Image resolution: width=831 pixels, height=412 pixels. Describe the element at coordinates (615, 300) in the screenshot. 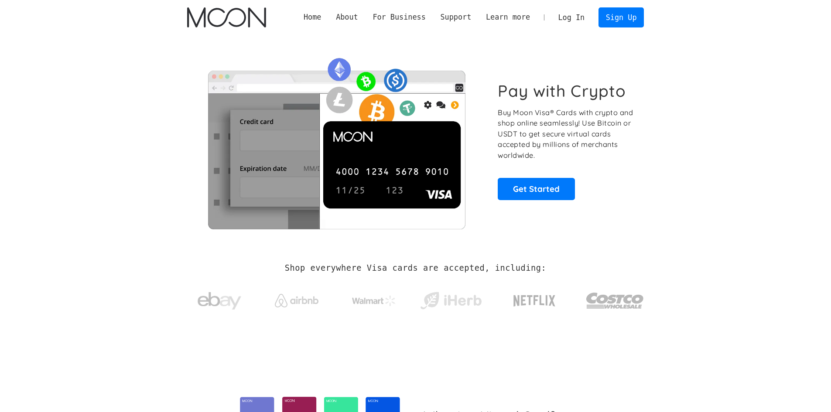

I see `img: Costco` at that location.